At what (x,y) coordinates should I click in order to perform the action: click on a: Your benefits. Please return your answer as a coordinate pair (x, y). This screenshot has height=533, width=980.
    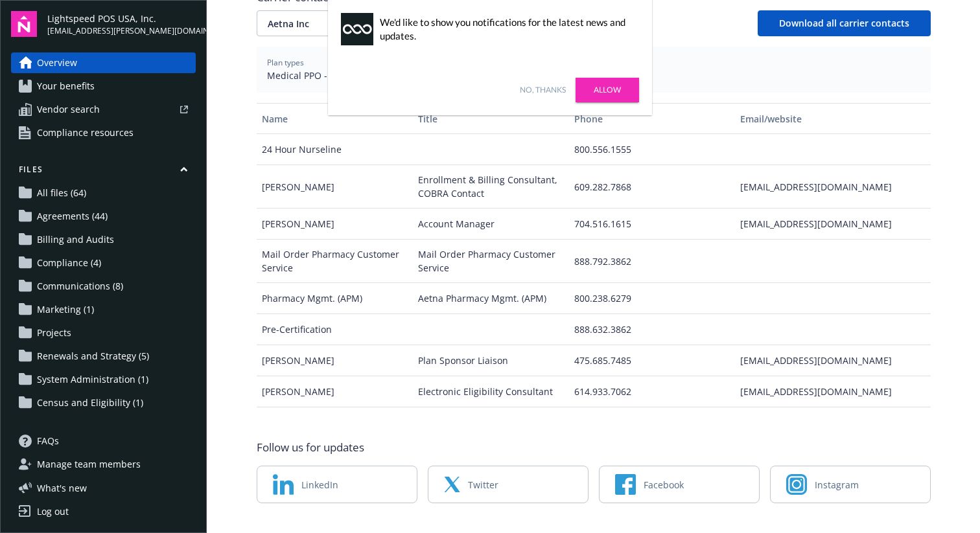
    Looking at the image, I should click on (103, 86).